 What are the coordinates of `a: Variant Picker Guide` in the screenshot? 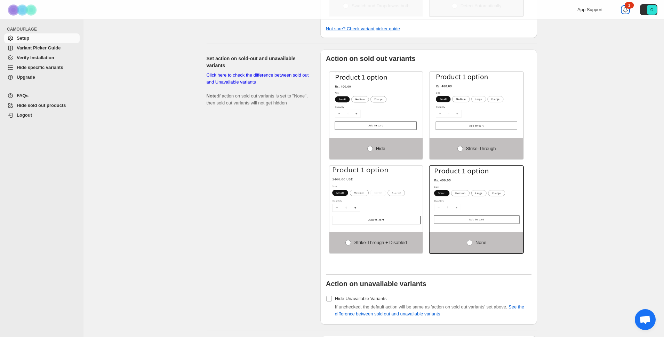 It's located at (42, 48).